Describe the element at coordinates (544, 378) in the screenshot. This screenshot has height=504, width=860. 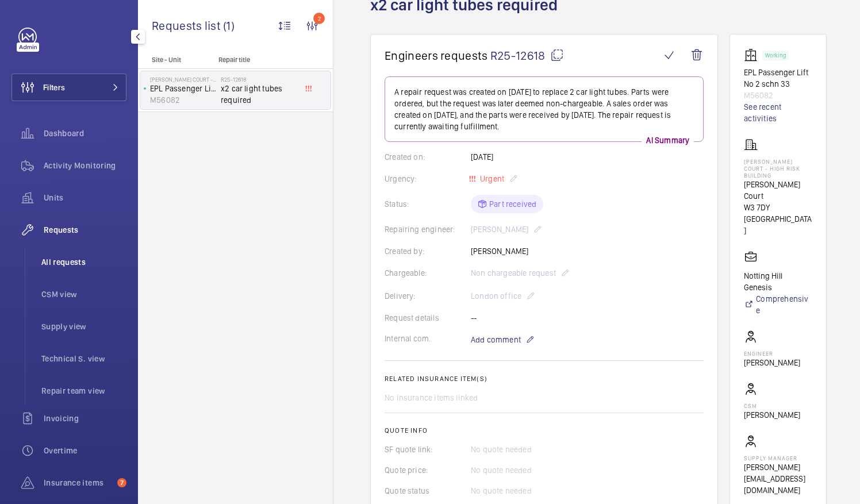
I see `h2: Related insurance item(s)` at that location.